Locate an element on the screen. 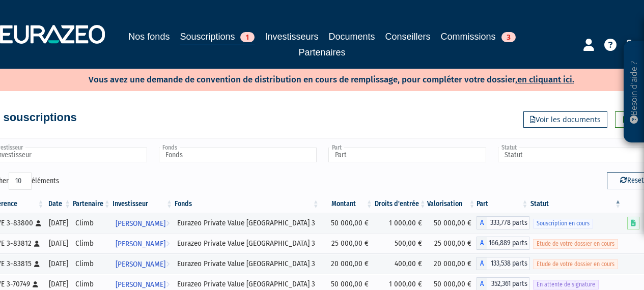  th: Part: activer pour trier la colonne par ordre croissant is located at coordinates (503, 204).